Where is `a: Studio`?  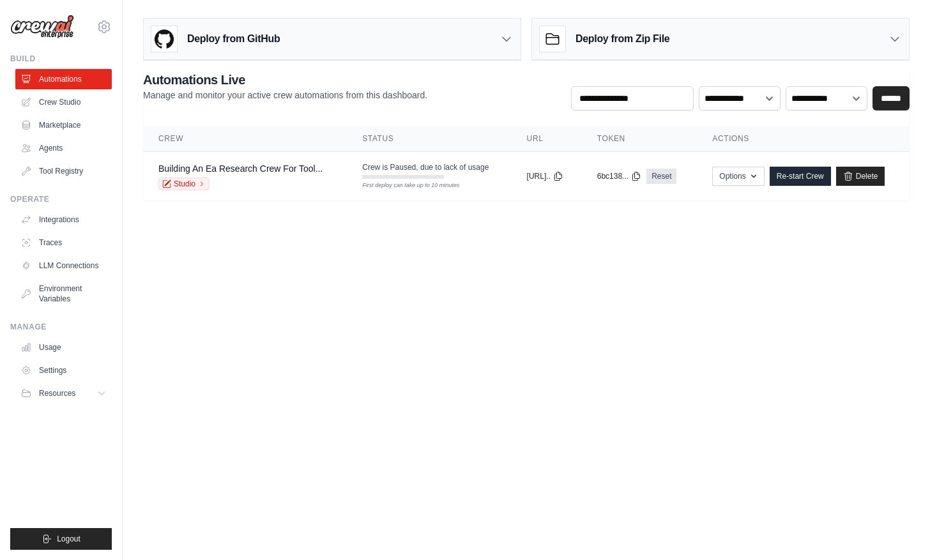 a: Studio is located at coordinates (184, 184).